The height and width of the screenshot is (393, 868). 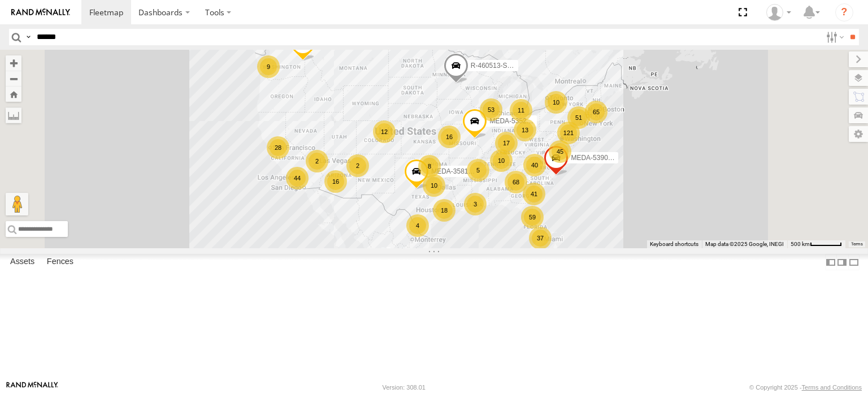 What do you see at coordinates (674, 244) in the screenshot?
I see `button: Keyboard shortcuts` at bounding box center [674, 244].